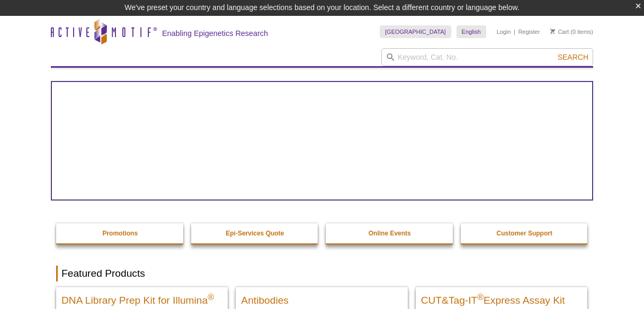 This screenshot has height=309, width=644. Describe the element at coordinates (471, 32) in the screenshot. I see `a: English` at that location.